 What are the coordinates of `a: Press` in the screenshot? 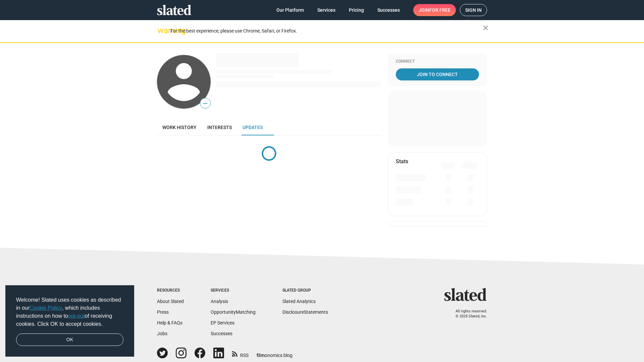 It's located at (163, 312).